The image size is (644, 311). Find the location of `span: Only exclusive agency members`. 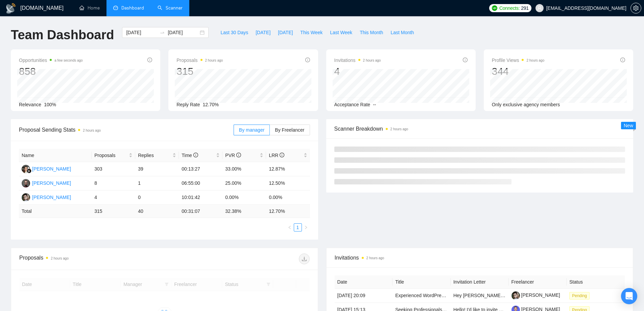

span: Only exclusive agency members is located at coordinates (526, 104).